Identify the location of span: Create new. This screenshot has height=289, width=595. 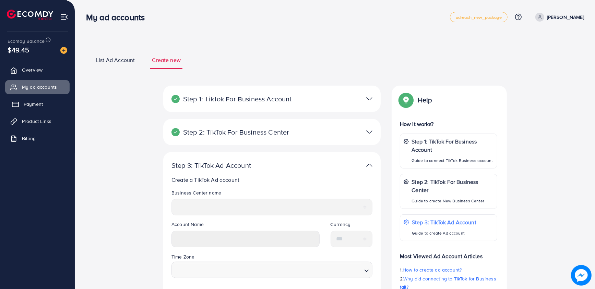
(166, 60).